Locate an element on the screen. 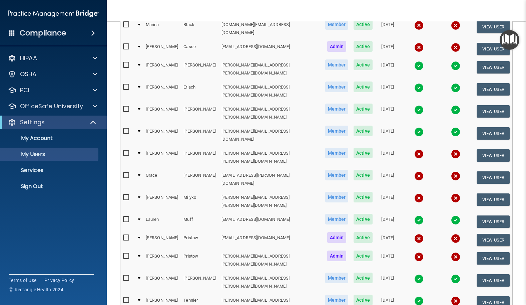 The image size is (526, 305). td: Erlach is located at coordinates (200, 91).